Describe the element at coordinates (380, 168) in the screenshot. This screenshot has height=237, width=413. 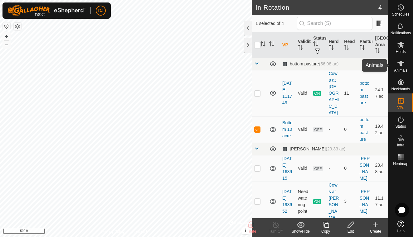
I see `td: 23.48 ac` at that location.